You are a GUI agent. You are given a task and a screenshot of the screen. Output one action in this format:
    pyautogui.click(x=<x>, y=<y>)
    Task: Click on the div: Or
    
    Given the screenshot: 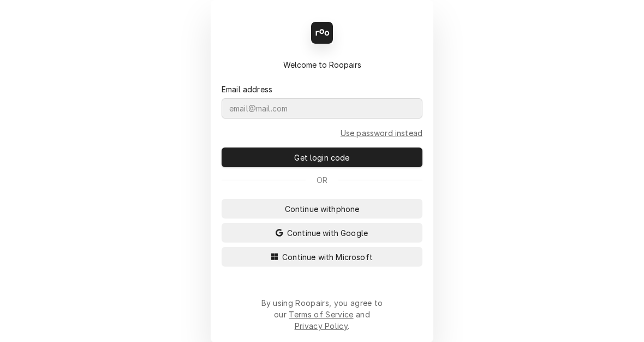 What is the action you would take?
    pyautogui.click(x=322, y=179)
    